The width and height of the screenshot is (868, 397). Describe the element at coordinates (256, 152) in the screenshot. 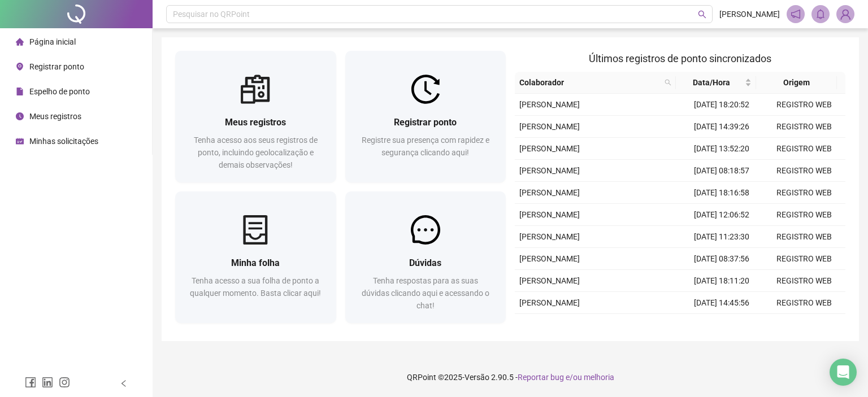

I see `span: Tenha acesso aos seus registros de ponto, incluindo geolocalização e demais observações!` at that location.